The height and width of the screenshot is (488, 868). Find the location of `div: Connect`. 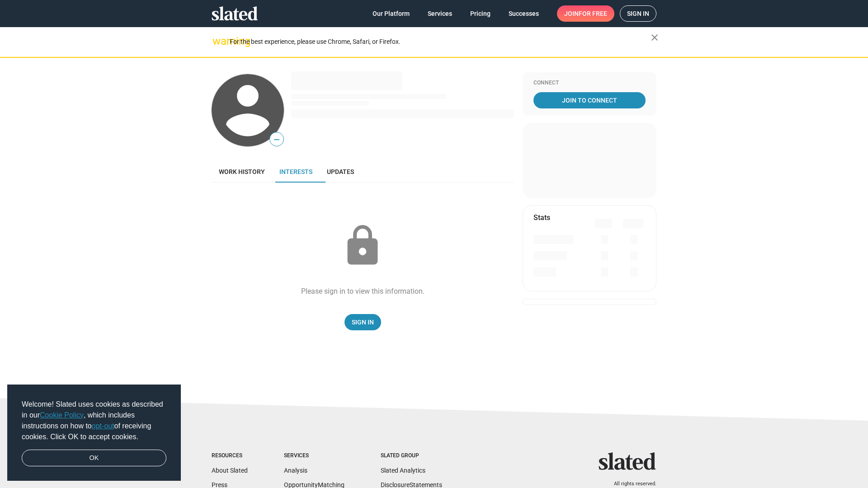

div: Connect is located at coordinates (589, 83).